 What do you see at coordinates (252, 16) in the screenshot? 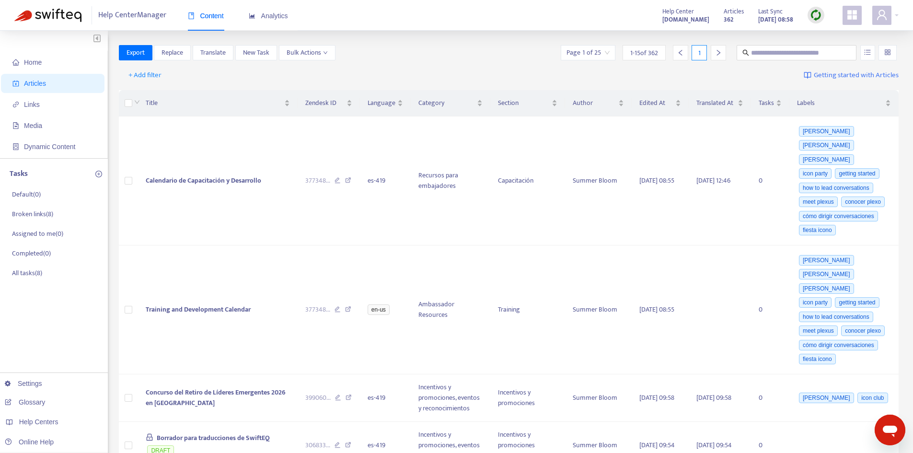
I see `span: area-chart` at bounding box center [252, 16].